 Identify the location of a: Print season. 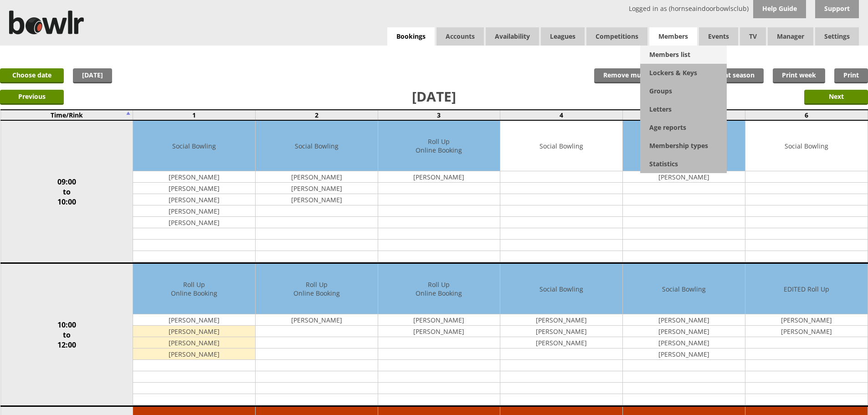
(734, 76).